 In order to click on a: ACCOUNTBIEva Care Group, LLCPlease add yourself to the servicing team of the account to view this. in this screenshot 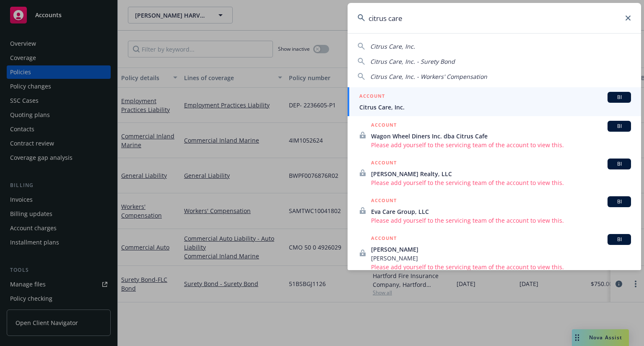, I will do `click(495, 211)`.